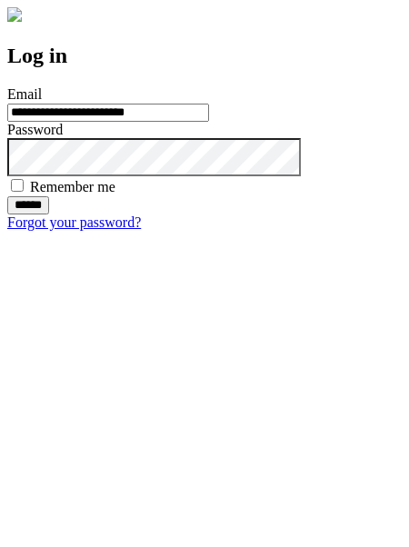  Describe the element at coordinates (35, 129) in the screenshot. I see `label: Password` at that location.